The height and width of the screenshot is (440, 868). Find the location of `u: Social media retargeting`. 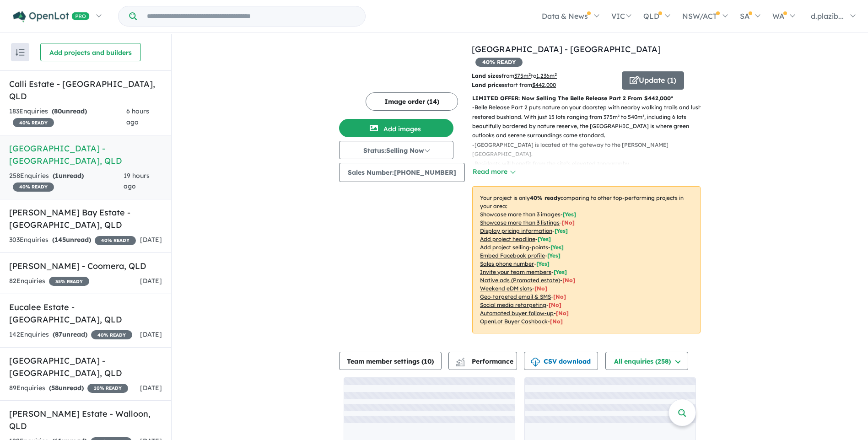

u: Social media retargeting is located at coordinates (513, 305).